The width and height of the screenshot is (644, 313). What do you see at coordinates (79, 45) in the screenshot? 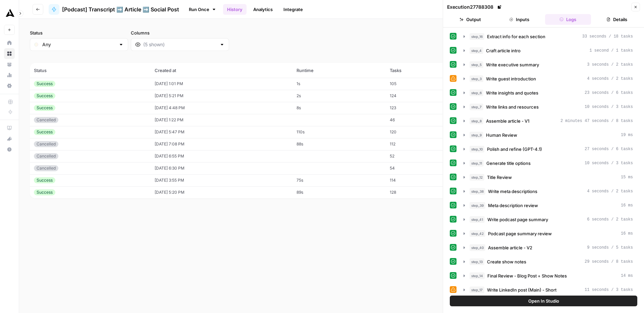
I see `input: Any` at bounding box center [79, 45].